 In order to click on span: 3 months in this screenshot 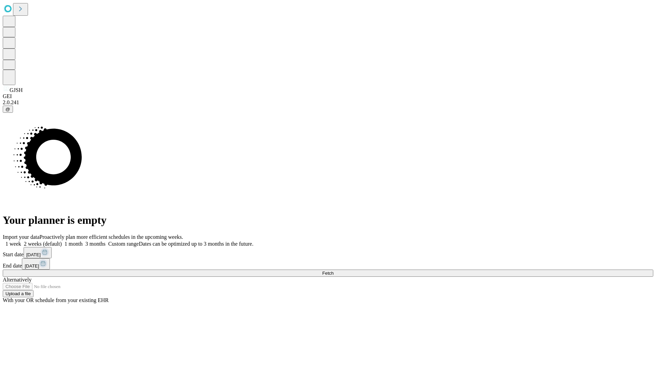, I will do `click(95, 243)`.